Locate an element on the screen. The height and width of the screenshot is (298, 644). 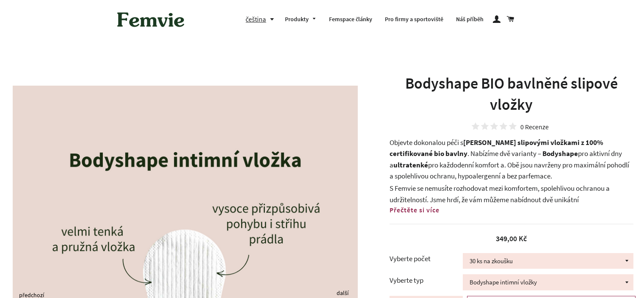
img: Femvie is located at coordinates (151, 19).